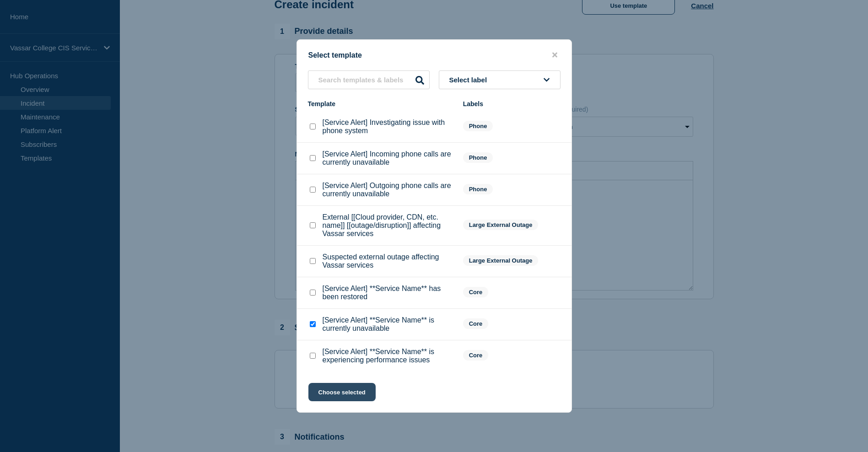 This screenshot has width=868, height=452. What do you see at coordinates (369, 79) in the screenshot?
I see `input: Search templates & labels` at bounding box center [369, 79].